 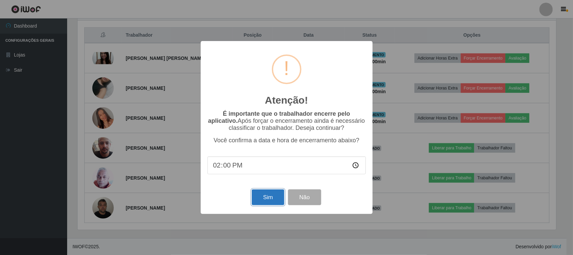 What do you see at coordinates (287, 121) in the screenshot?
I see `p: Após forçar o encerramento ainda é necessário classificar o trabalhador. Deseja continuar?` at bounding box center [287, 121].